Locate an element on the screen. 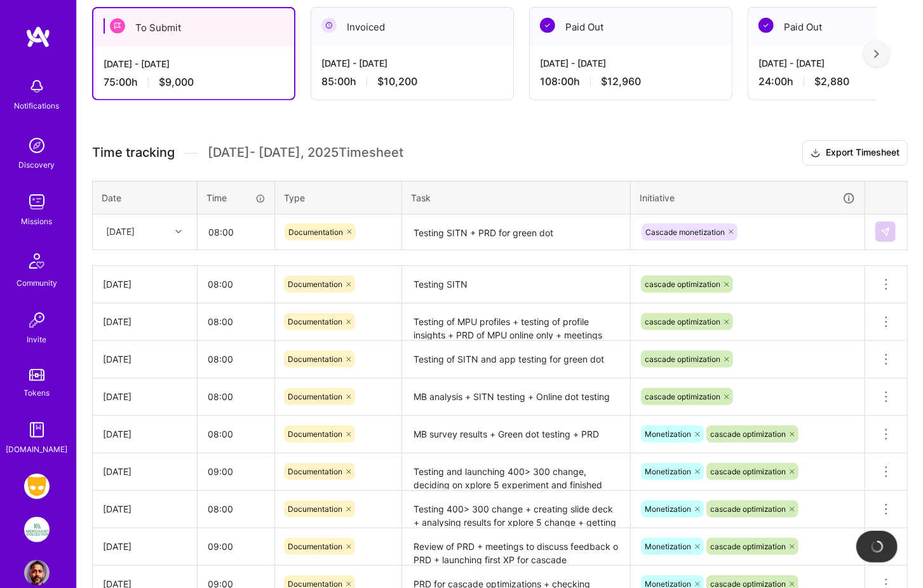 The image size is (923, 588). textarea: Testing SITN + PRD for green dot is located at coordinates (516, 232).